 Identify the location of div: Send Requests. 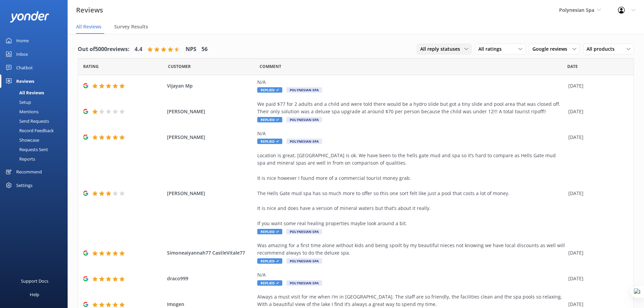
(26, 121).